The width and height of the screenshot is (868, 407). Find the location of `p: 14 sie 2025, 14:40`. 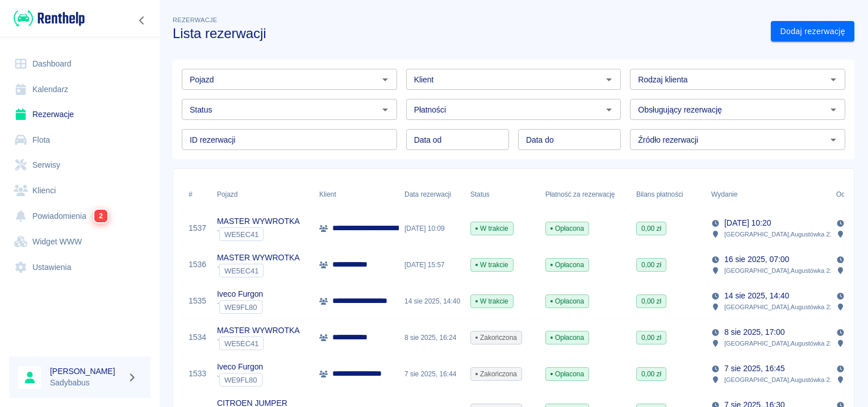

p: 14 sie 2025, 14:40 is located at coordinates (757, 295).